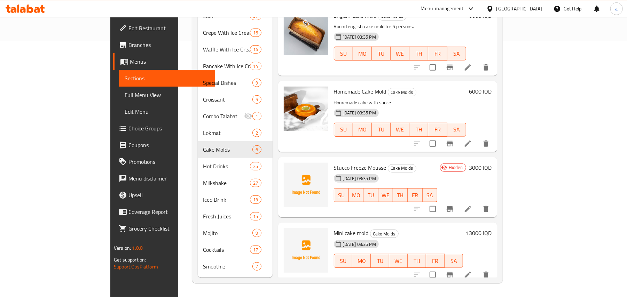 The height and width of the screenshot is (297, 627). Describe the element at coordinates (360, 92) in the screenshot. I see `span: Homemade Cake Mold` at that location.